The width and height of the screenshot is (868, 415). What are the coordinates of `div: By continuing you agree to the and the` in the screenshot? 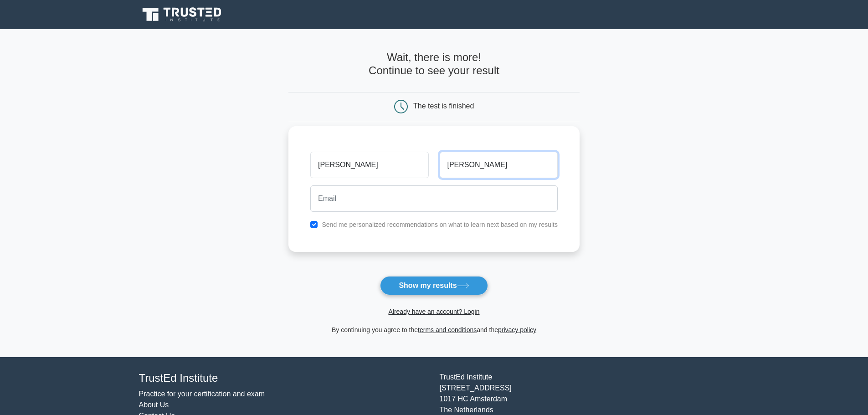 It's located at (434, 330).